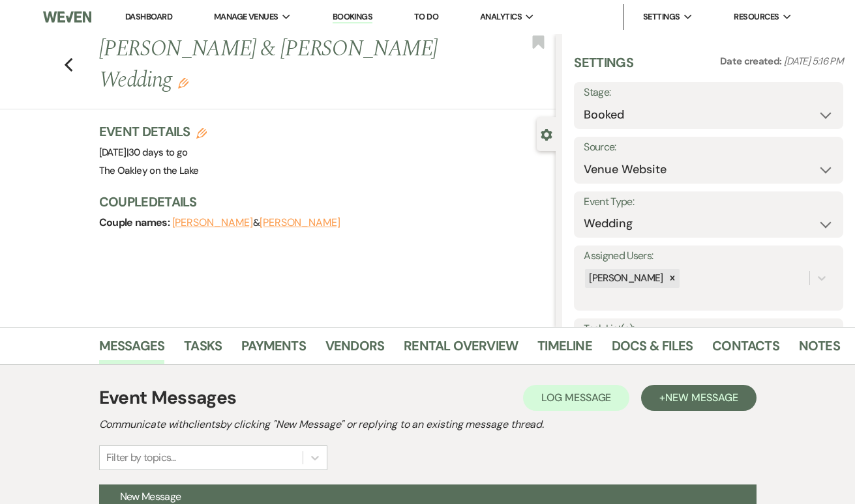  Describe the element at coordinates (756, 17) in the screenshot. I see `span: Resources` at that location.